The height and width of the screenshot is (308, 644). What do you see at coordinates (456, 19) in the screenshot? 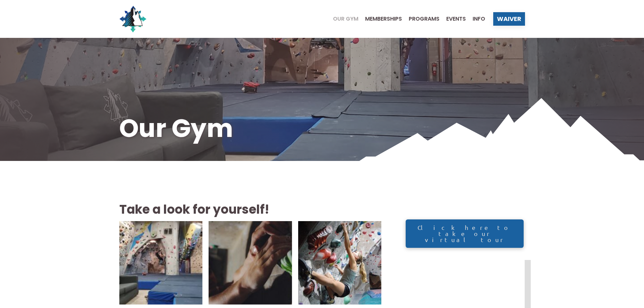
I see `span: Events` at bounding box center [456, 19].